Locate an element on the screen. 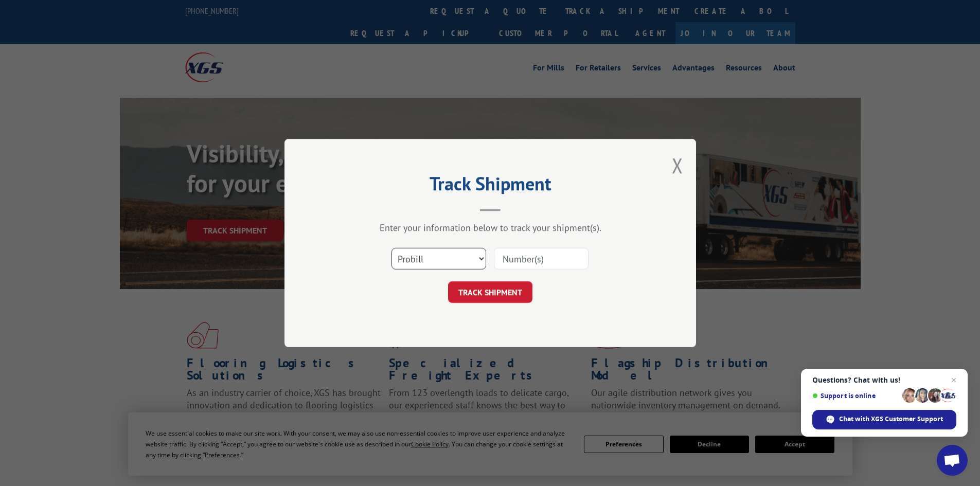 The image size is (980, 486). input: Number(s) is located at coordinates (541, 259).